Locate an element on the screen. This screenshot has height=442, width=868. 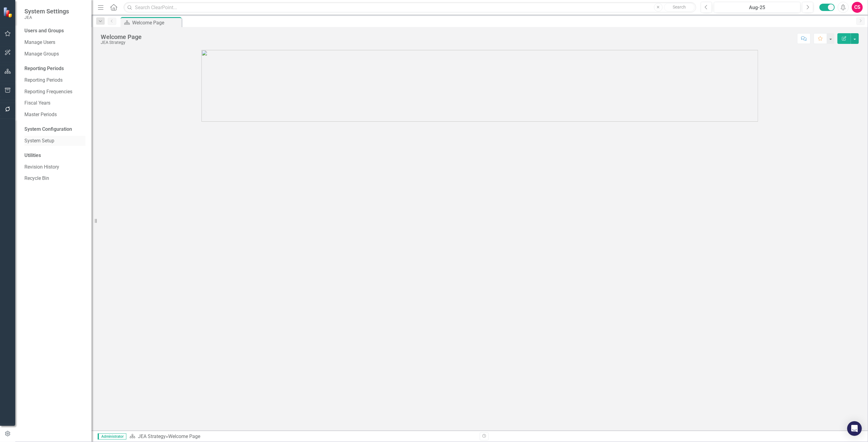
a: Master Periods is located at coordinates (55, 114).